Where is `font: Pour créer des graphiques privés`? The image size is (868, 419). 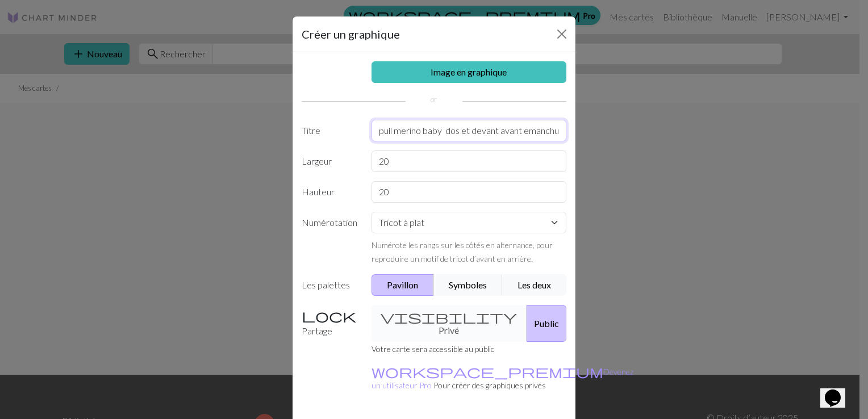
font: Pour créer des graphiques privés is located at coordinates (490, 385).